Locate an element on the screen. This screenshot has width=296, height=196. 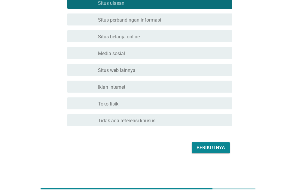
font: Tidak ada referensi khusus is located at coordinates (126, 121).